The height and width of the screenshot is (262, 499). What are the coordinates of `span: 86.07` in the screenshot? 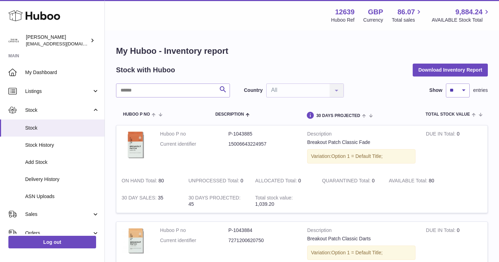 It's located at (406, 12).